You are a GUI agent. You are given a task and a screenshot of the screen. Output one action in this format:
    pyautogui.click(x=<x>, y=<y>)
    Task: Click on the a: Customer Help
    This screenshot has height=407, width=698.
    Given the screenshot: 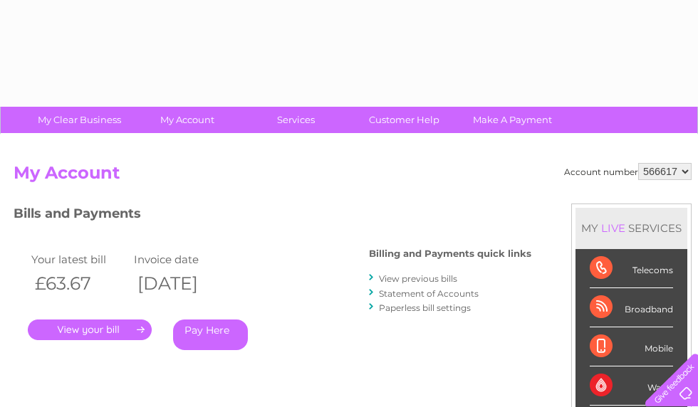 What is the action you would take?
    pyautogui.click(x=404, y=120)
    